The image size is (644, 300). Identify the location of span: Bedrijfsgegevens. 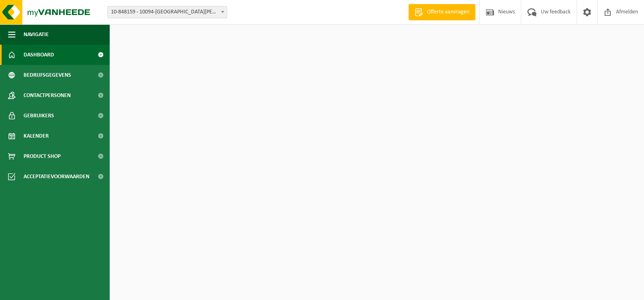
(47, 75).